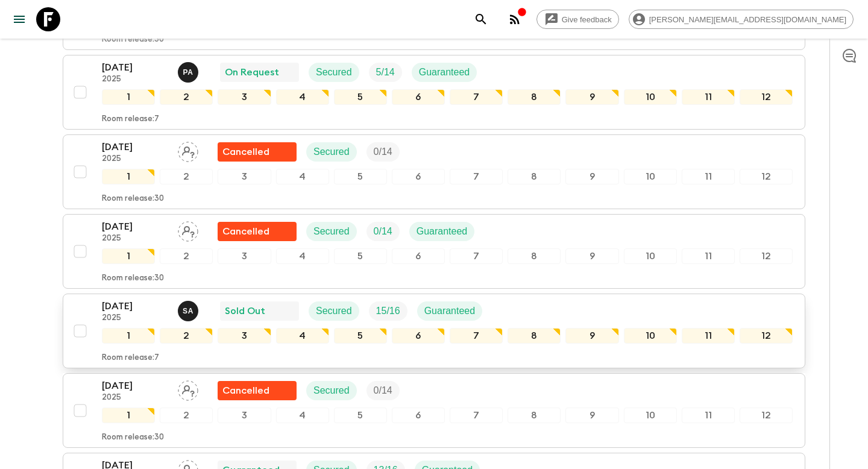 Image resolution: width=868 pixels, height=469 pixels. Describe the element at coordinates (386, 72) in the screenshot. I see `p: 5 / 14` at that location.